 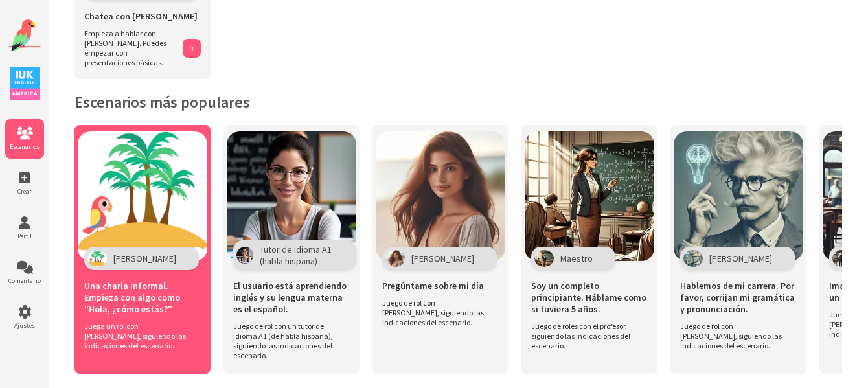 What do you see at coordinates (24, 84) in the screenshot?
I see `img: Logotipo de IUK` at bounding box center [24, 84].